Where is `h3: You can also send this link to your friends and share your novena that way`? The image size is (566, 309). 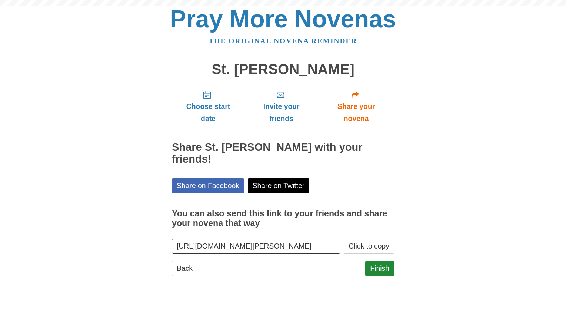
h3: You can also send this link to your friends and share your novena that way is located at coordinates (283, 218).